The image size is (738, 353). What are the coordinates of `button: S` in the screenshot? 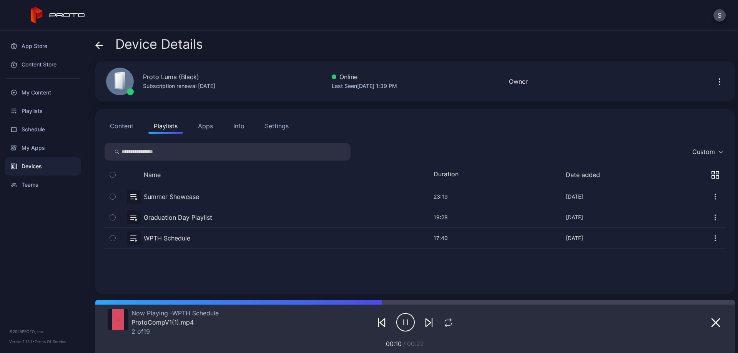 It's located at (719, 15).